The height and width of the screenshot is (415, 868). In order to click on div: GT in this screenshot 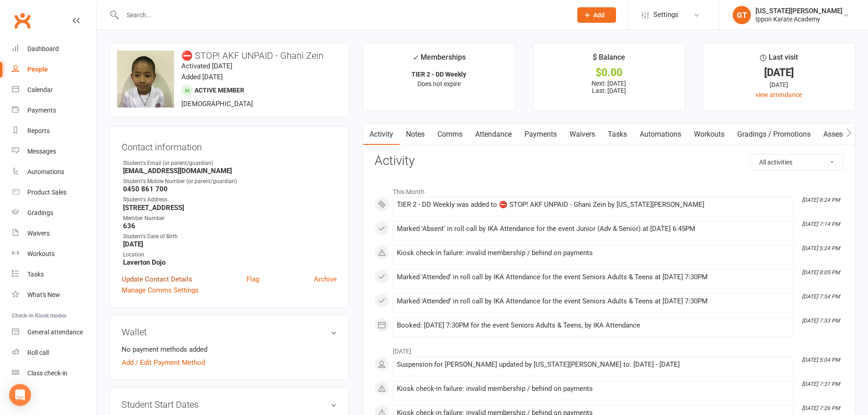, I will do `click(742, 15)`.